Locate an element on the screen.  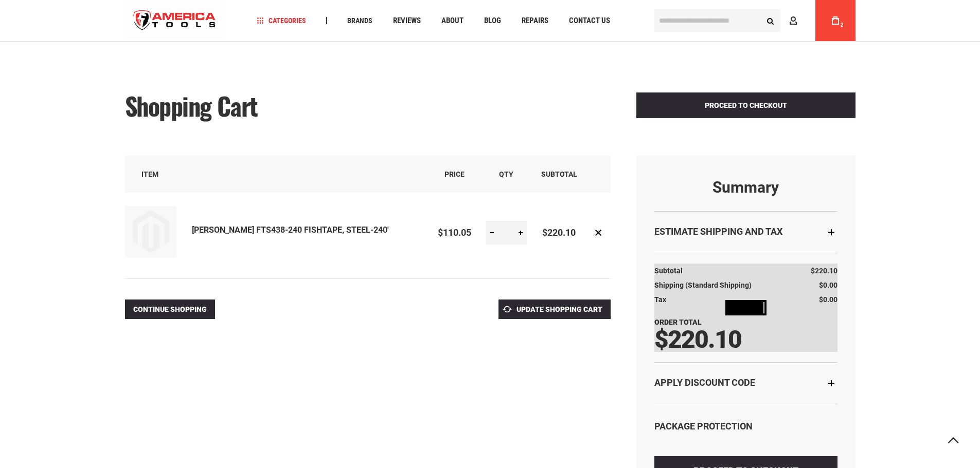
a: Blog is located at coordinates (492, 20).